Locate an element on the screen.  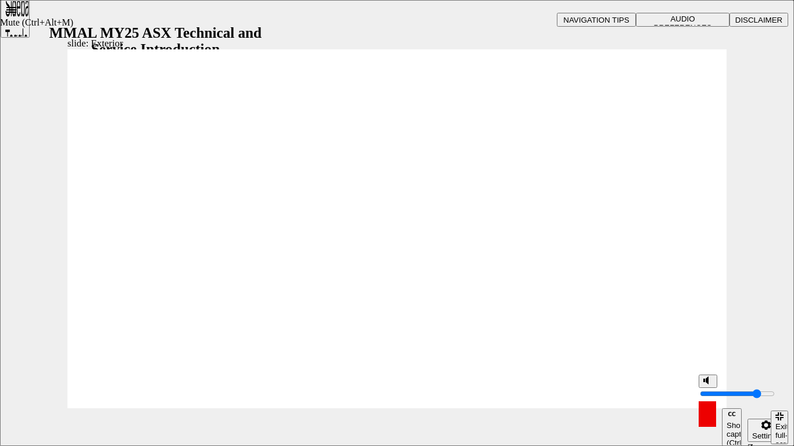
button: Show captions (Ctrl+Alt+C) is located at coordinates (732, 427).